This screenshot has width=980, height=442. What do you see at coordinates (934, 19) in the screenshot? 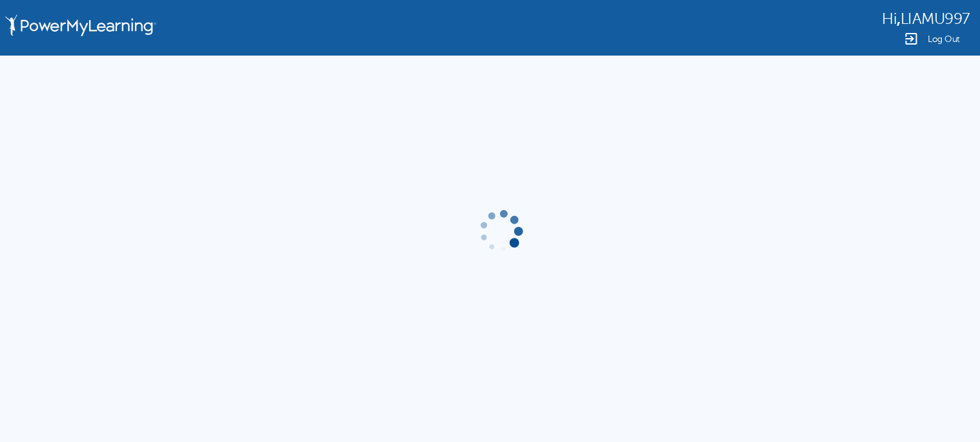
I see `span: LIAMU997` at bounding box center [934, 19].